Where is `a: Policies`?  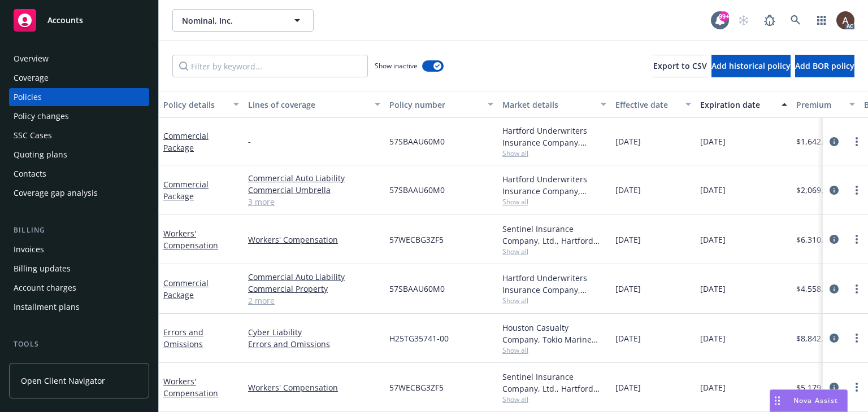
a: Policies is located at coordinates (79, 97).